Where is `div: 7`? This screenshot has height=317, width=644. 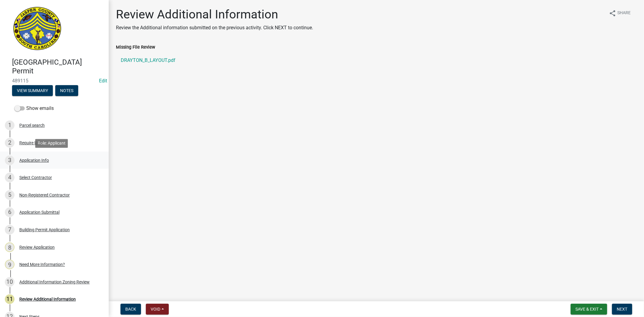 div: 7 is located at coordinates (10, 230).